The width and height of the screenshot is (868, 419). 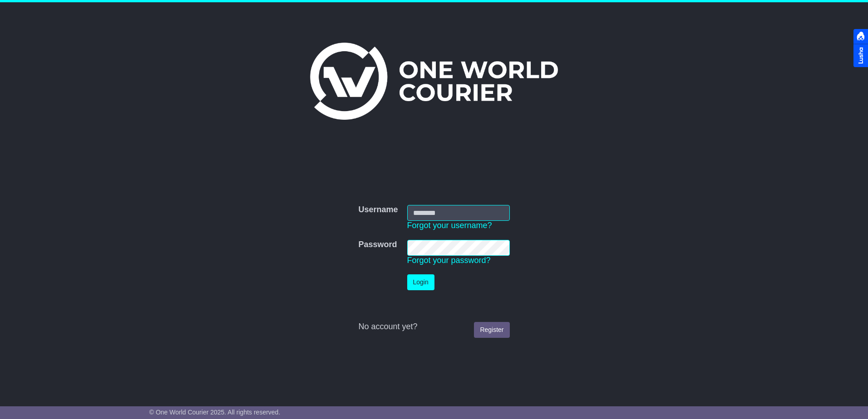 I want to click on a: Register, so click(x=491, y=330).